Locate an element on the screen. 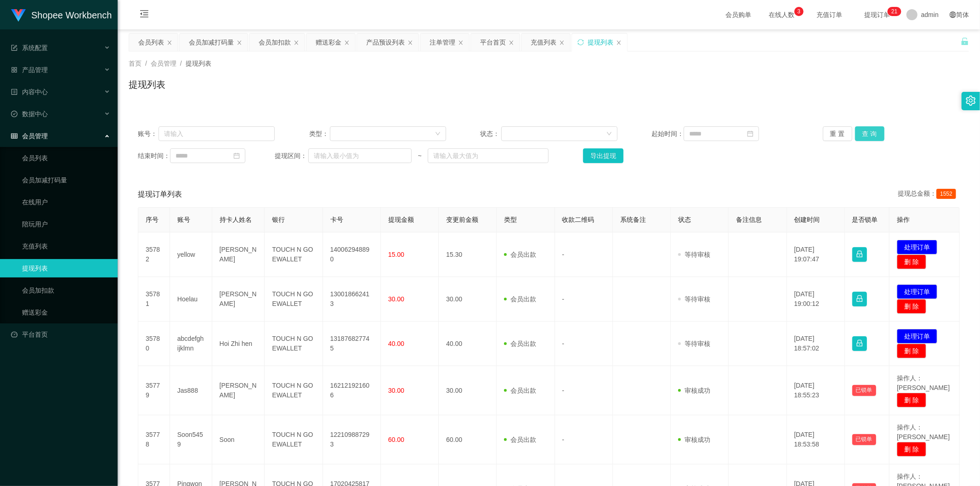  button: 图标: lock is located at coordinates (860, 255).